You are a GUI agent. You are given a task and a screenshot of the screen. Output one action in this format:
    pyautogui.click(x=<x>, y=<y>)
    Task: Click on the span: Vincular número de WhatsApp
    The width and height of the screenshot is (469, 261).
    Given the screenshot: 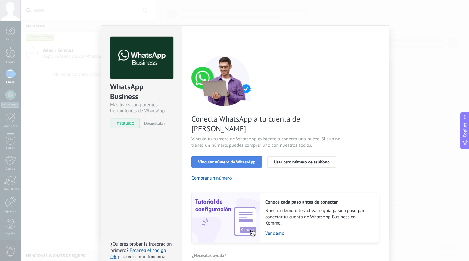 What is the action you would take?
    pyautogui.click(x=226, y=162)
    